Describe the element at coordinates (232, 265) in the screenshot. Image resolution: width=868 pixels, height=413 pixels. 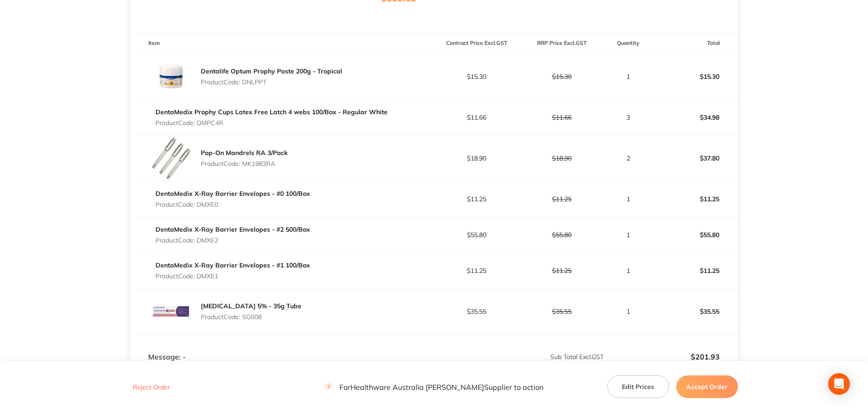
I see `a: DentaMedix X-Ray Barrier Envelopes - #1 100/Box` at that location.